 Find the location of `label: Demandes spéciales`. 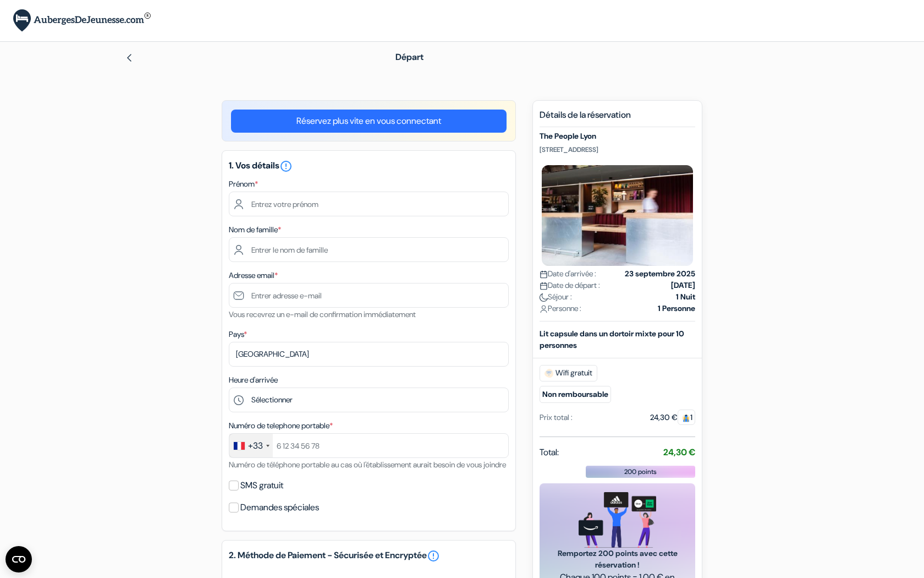

label: Demandes spéciales is located at coordinates (279, 507).